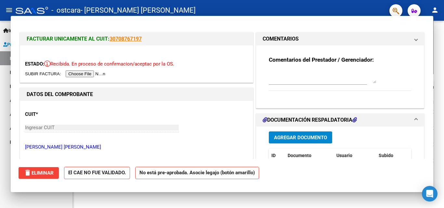  Describe the element at coordinates (9, 10) in the screenshot. I see `mat-icon: menu` at that location.